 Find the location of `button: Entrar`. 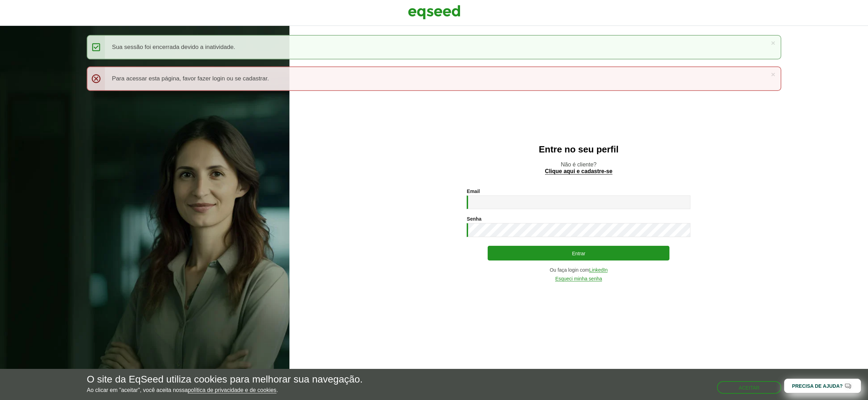

button: Entrar is located at coordinates (579, 253).